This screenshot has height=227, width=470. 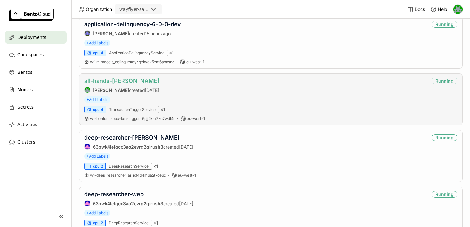 I want to click on a: deep-researcher-web, so click(x=114, y=194).